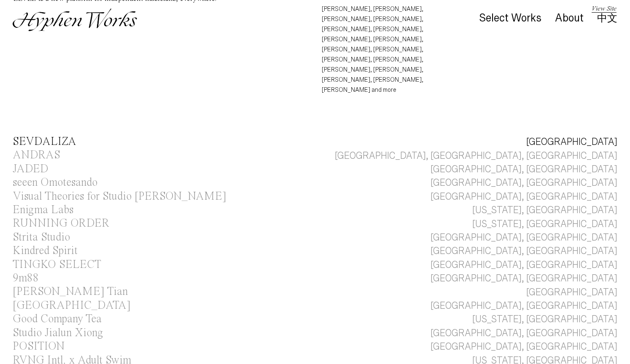  I want to click on div: Kindred Spirit, so click(45, 251).